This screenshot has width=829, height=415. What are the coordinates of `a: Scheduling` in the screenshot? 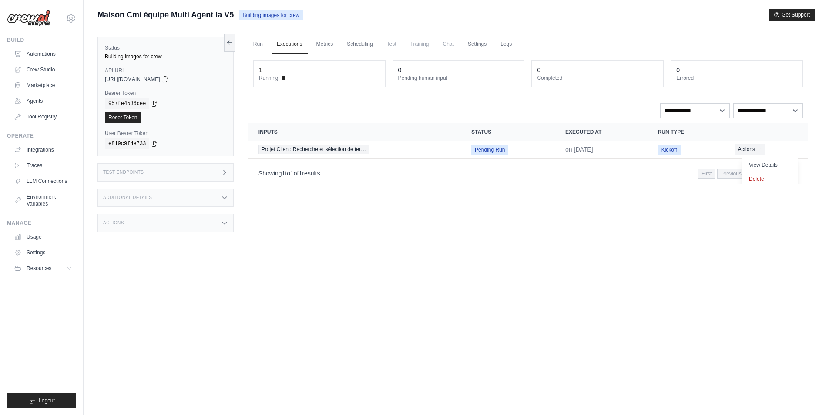 It's located at (360, 44).